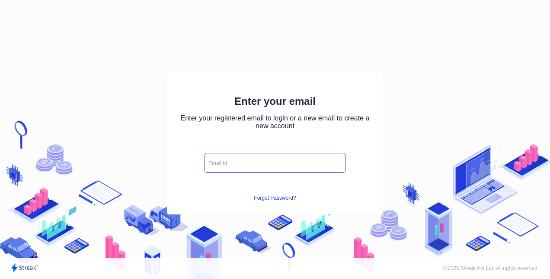 The image size is (550, 279). What do you see at coordinates (24, 267) in the screenshot?
I see `img: streak_logo` at bounding box center [24, 267].